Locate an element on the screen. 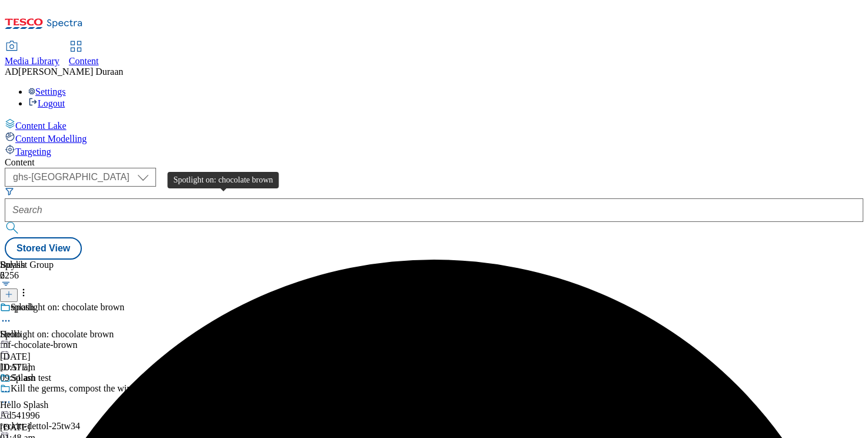 The image size is (868, 438). input: Search is located at coordinates (434, 210).